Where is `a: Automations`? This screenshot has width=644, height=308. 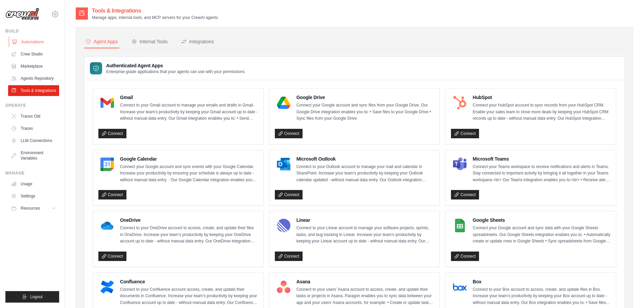
a: Automations is located at coordinates (34, 42).